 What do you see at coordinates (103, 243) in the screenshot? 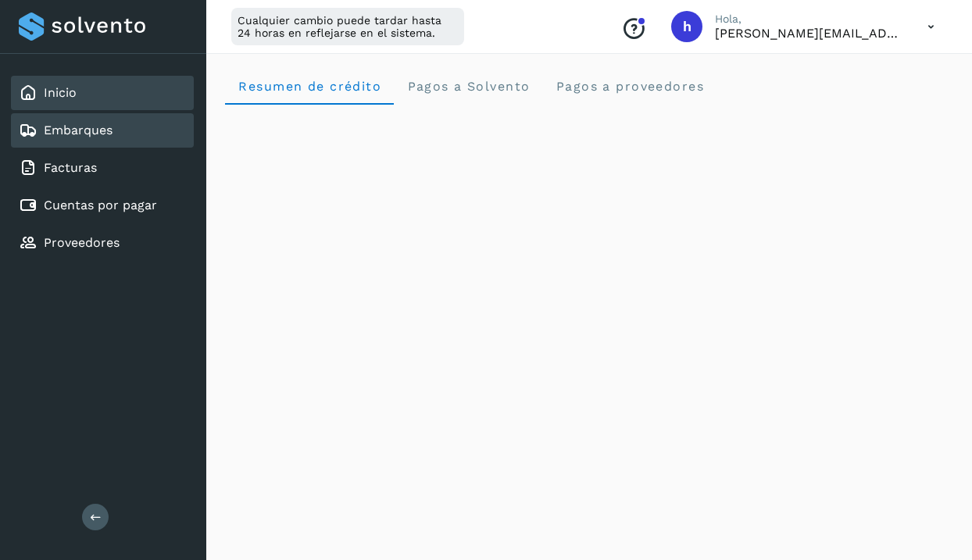
I see `div: Proveedores` at bounding box center [103, 243].